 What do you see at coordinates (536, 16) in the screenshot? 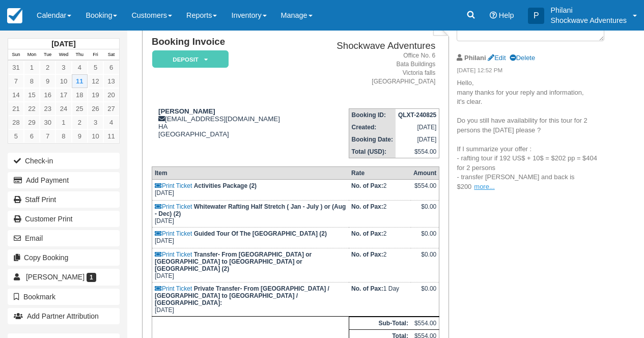
I see `div: P` at bounding box center [536, 16].